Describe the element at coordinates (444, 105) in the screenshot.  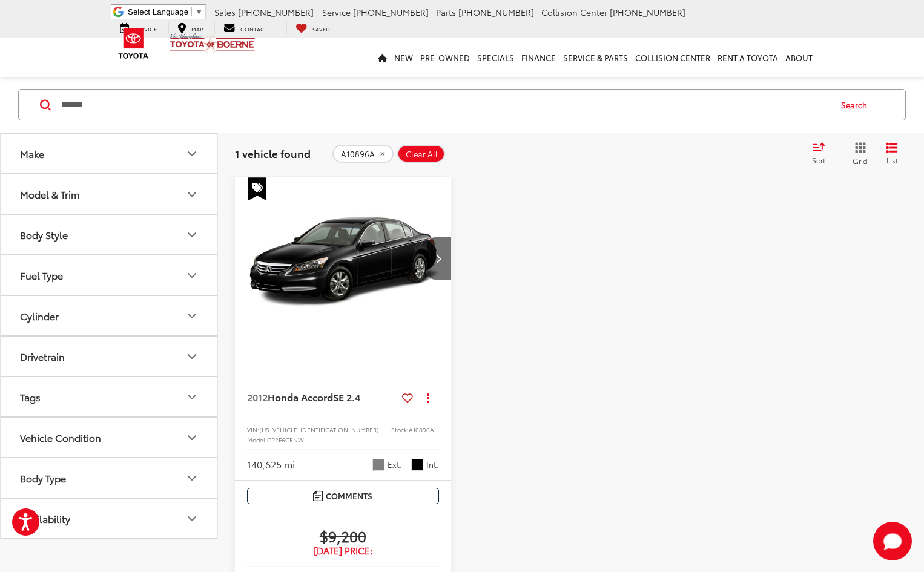
I see `input: Search by Make, Model, or Keyword` at that location.